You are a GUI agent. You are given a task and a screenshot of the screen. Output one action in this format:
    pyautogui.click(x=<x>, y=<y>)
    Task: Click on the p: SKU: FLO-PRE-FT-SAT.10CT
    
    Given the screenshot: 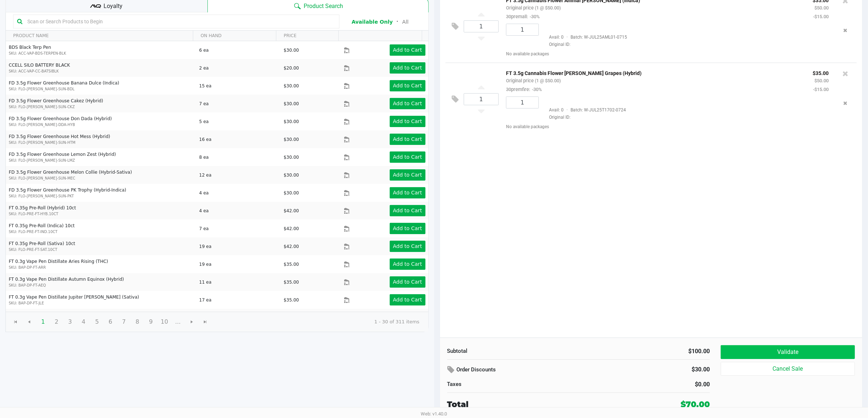 What is the action you would take?
    pyautogui.click(x=100, y=250)
    